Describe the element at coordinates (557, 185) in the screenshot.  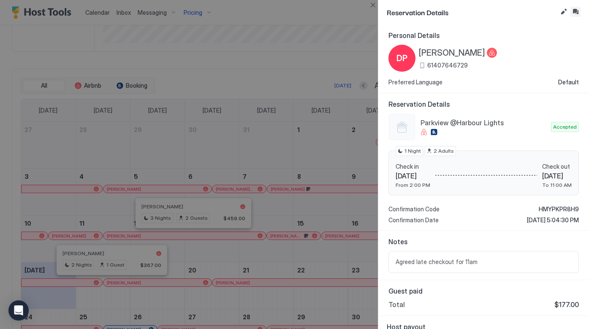
I see `span: To 11:00 AM` at that location.